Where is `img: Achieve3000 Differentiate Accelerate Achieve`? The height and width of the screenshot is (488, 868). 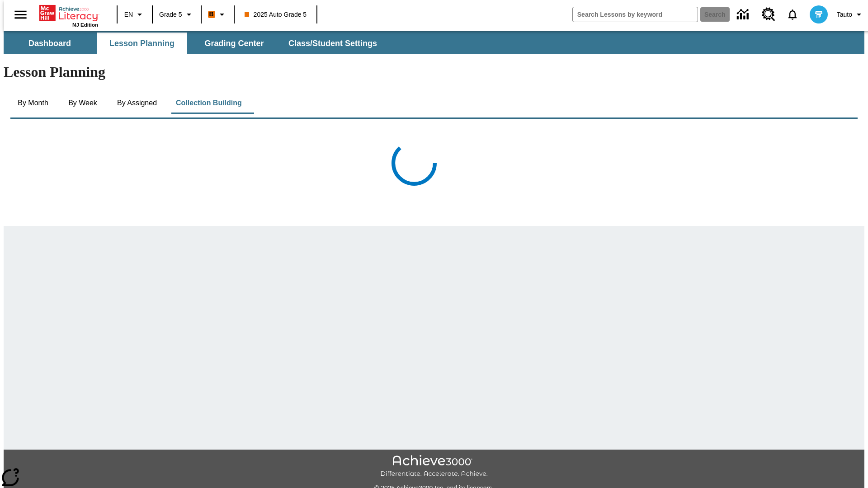 img: Achieve3000 Differentiate Accelerate Achieve is located at coordinates (434, 467).